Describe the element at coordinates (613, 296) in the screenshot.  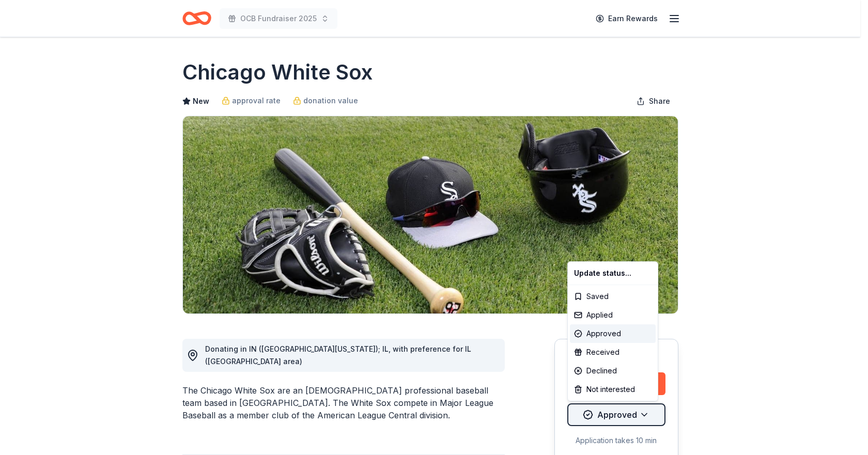
I see `div: Saved` at that location.